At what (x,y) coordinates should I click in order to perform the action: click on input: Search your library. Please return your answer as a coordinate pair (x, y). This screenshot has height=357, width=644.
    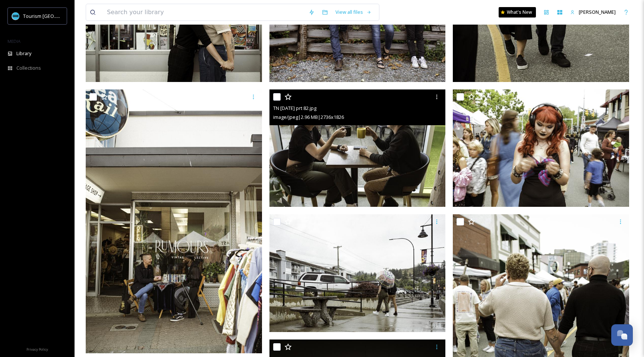
    Looking at the image, I should click on (204, 12).